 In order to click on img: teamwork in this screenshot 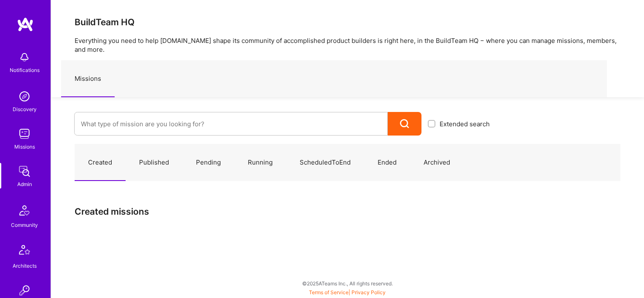, I will do `click(24, 134)`.